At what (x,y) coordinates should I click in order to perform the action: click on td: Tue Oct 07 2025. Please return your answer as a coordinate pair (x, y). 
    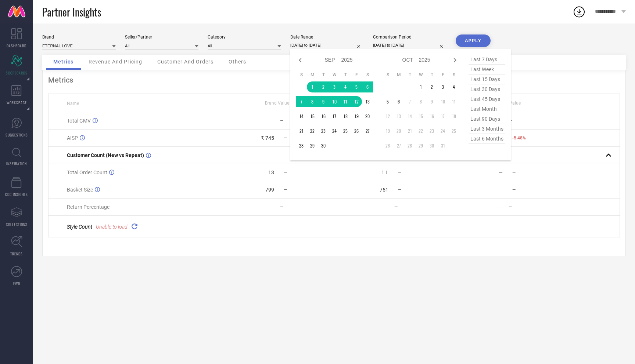
    Looking at the image, I should click on (410, 102).